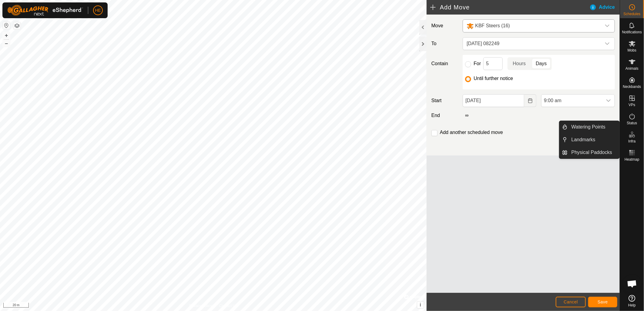 The width and height of the screenshot is (644, 311). I want to click on span: Heatmap, so click(632, 159).